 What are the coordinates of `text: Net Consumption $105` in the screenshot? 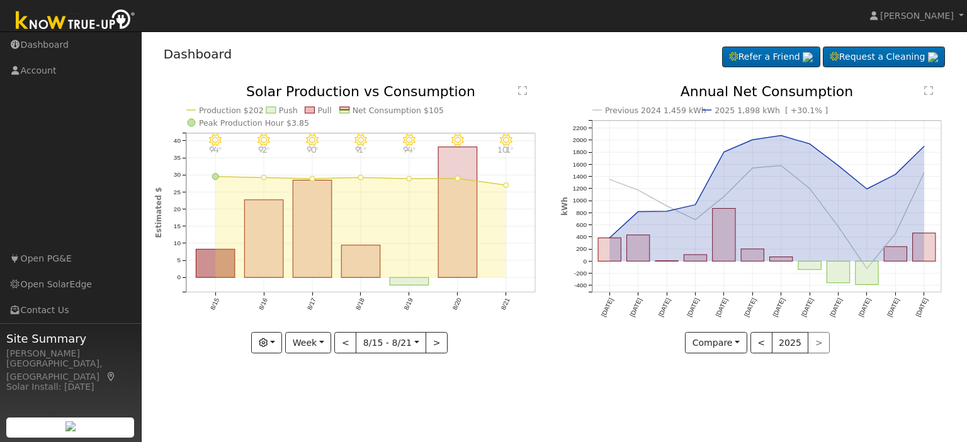 It's located at (397, 110).